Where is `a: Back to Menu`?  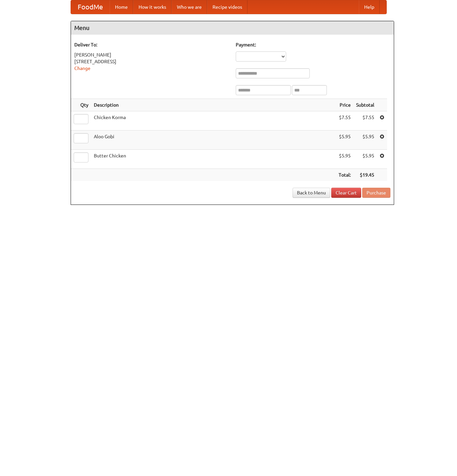 a: Back to Menu is located at coordinates (311, 193).